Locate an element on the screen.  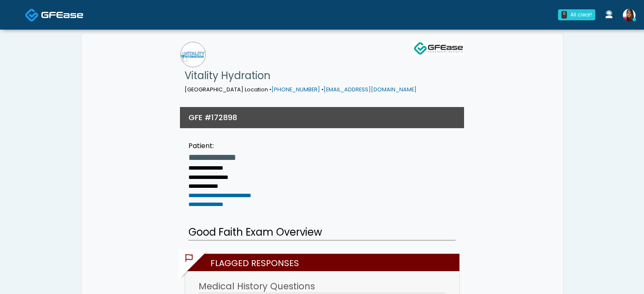
h2: Flagged Responses is located at coordinates (325, 262).